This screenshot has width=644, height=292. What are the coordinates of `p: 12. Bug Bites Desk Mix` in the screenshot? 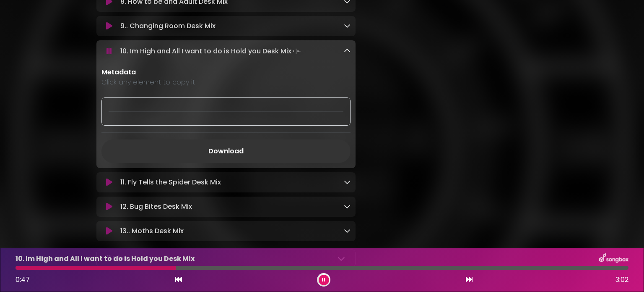 It's located at (156, 206).